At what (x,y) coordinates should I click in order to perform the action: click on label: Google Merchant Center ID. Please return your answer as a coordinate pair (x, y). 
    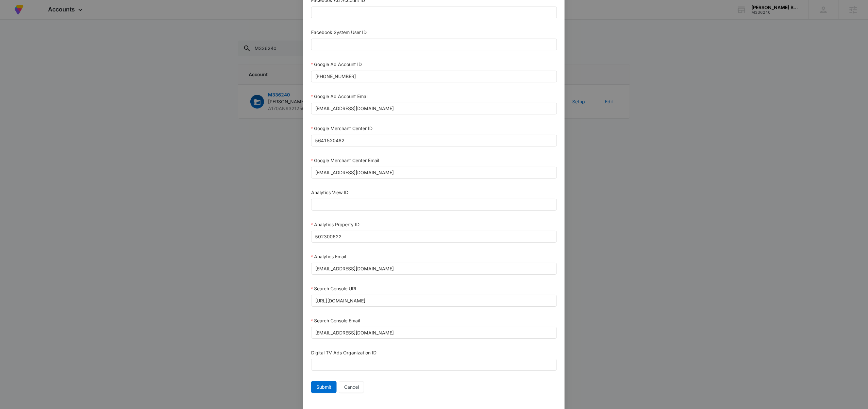
    Looking at the image, I should click on (342, 128).